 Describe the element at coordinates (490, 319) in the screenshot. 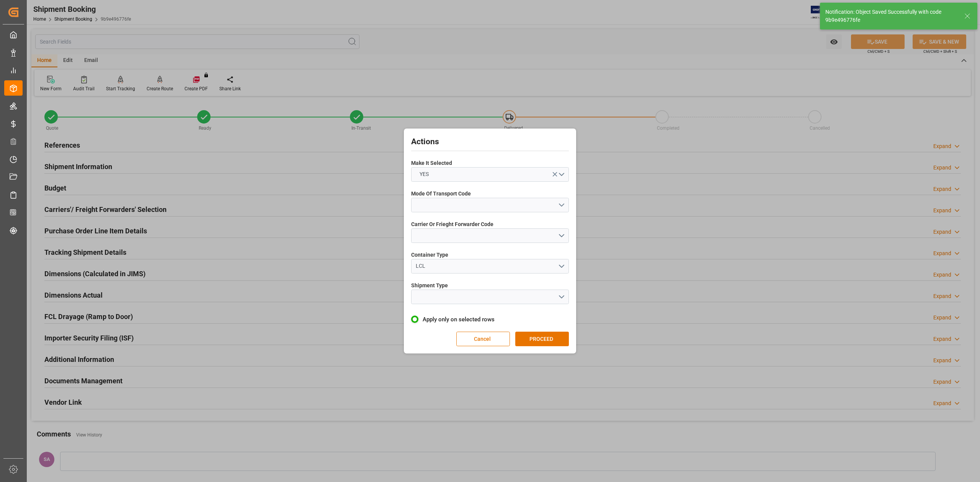

I see `label: Apply only on selected rows` at that location.